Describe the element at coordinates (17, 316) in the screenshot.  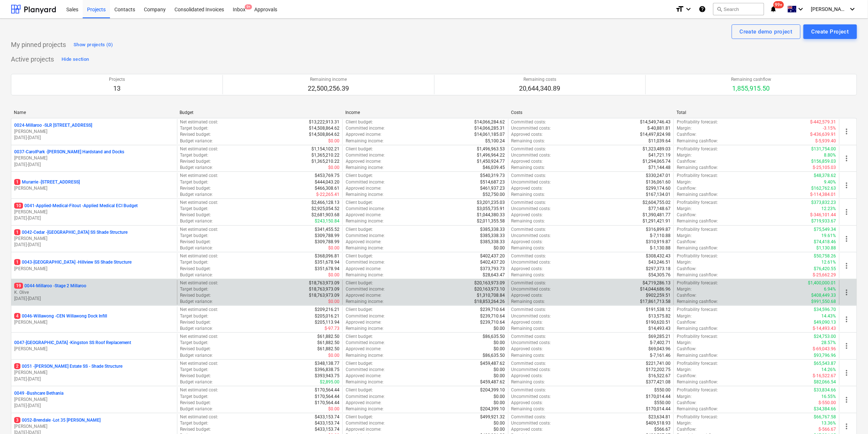
I see `span: 4` at that location.